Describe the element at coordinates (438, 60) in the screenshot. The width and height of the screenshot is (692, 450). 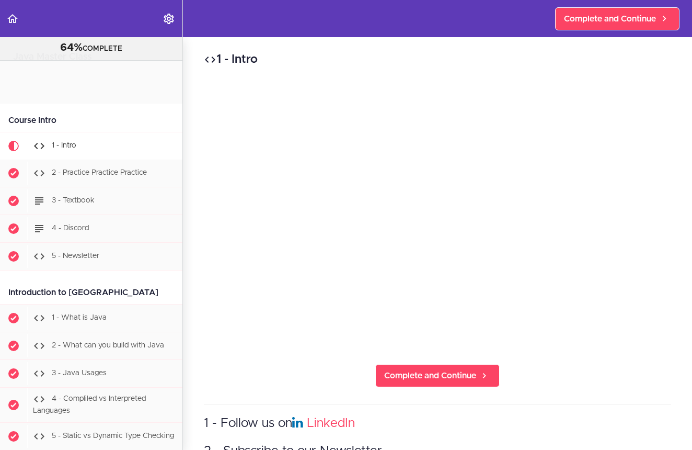
I see `h2: 1 - Intro` at that location.